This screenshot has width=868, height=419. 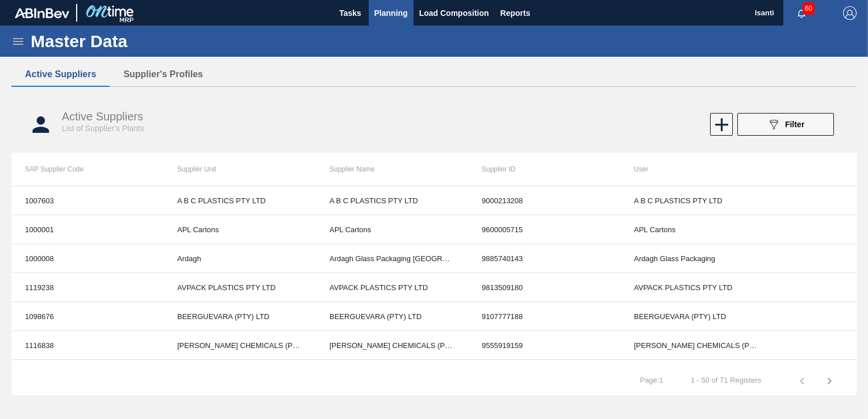 What do you see at coordinates (697, 169) in the screenshot?
I see `th: User` at bounding box center [697, 169].